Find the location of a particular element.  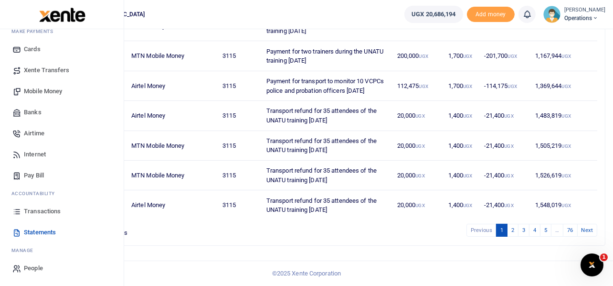

a: 4 is located at coordinates (535, 230).